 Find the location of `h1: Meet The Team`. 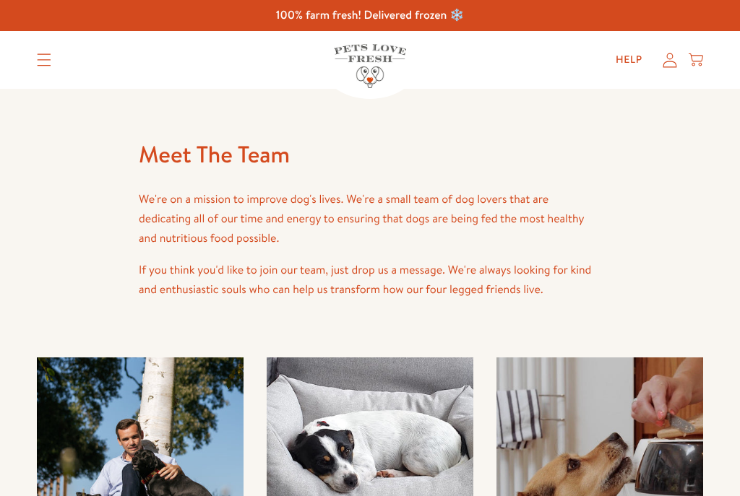

h1: Meet The Team is located at coordinates (370, 155).